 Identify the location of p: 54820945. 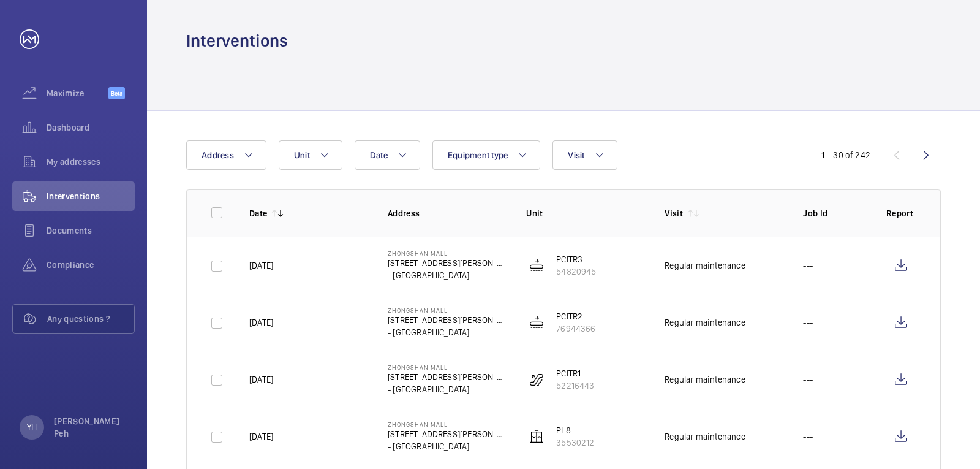
(575, 272).